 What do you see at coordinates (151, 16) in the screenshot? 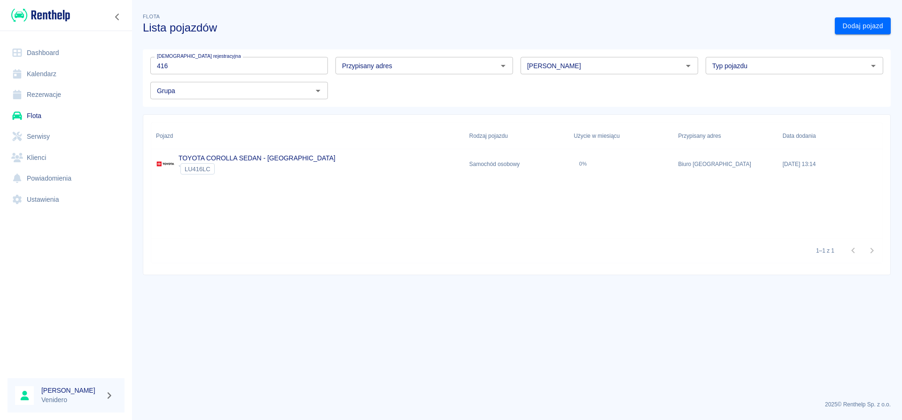
I see `span: Flota` at bounding box center [151, 16].